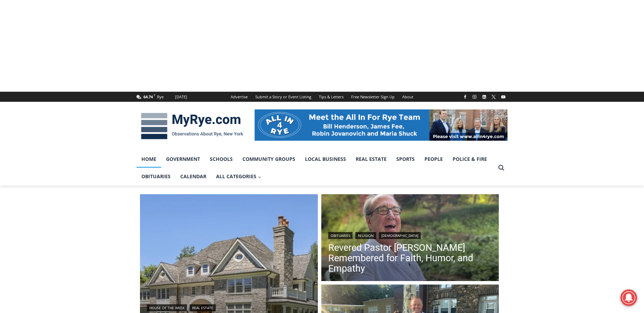  Describe the element at coordinates (283, 97) in the screenshot. I see `a: Submit a Story or Event Listing` at that location.